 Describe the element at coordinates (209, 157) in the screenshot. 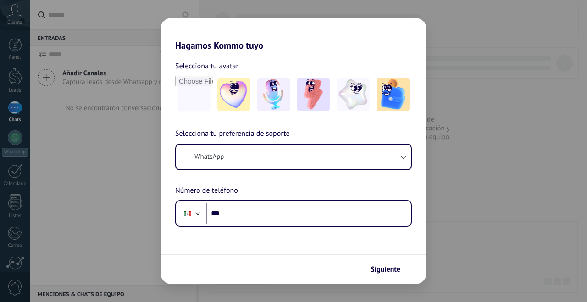

I see `span: WhatsApp` at that location.